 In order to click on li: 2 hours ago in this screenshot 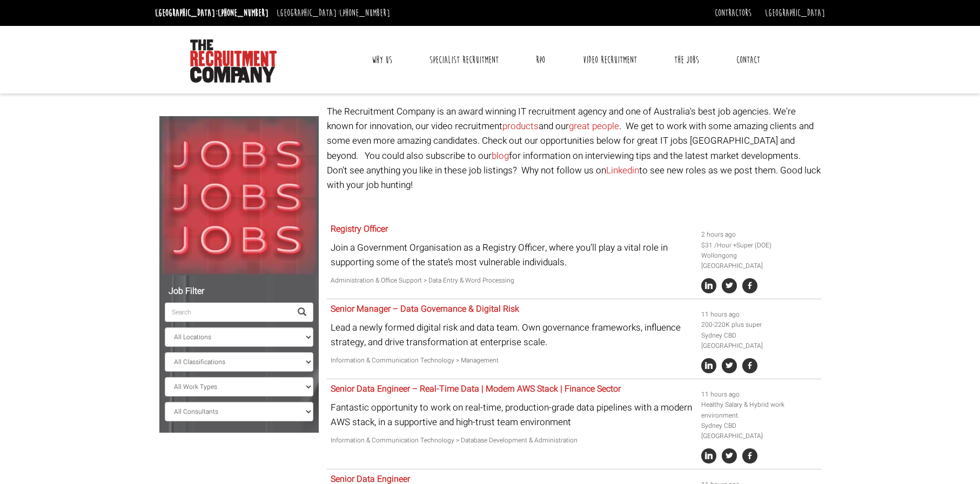, I will do `click(759, 234)`.